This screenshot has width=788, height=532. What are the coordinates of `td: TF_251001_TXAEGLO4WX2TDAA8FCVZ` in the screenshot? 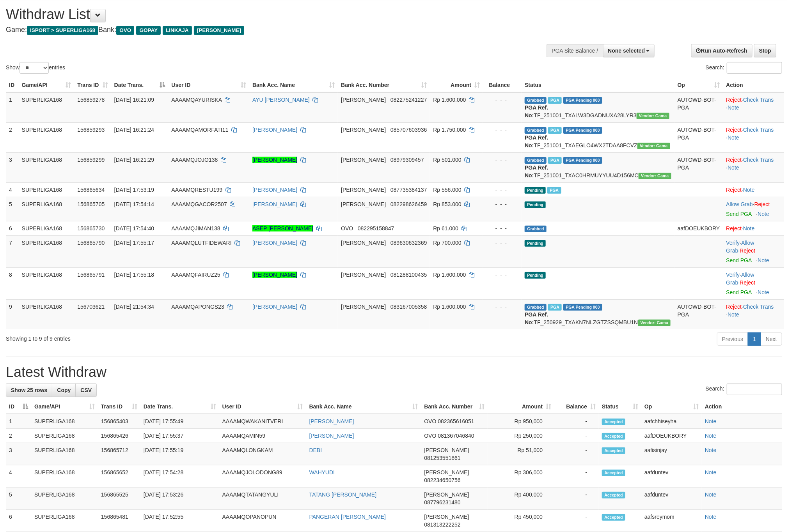 It's located at (598, 137).